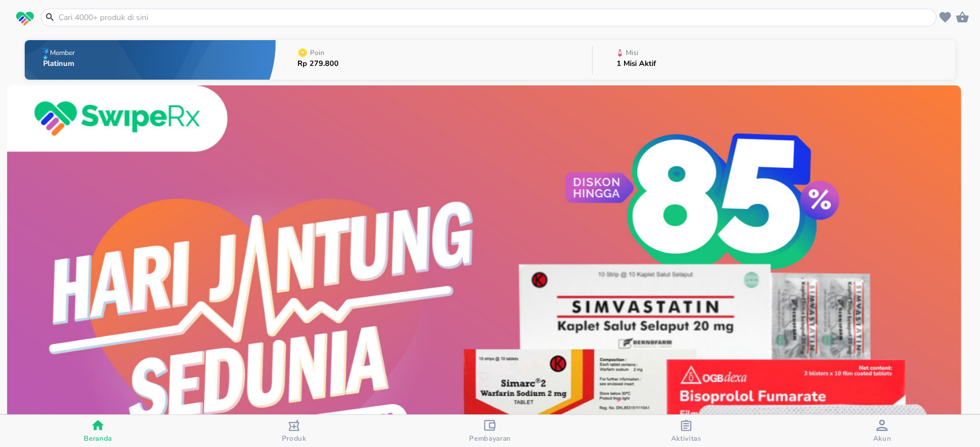 The image size is (980, 447). Describe the element at coordinates (490, 439) in the screenshot. I see `span: Pembayaran` at that location.